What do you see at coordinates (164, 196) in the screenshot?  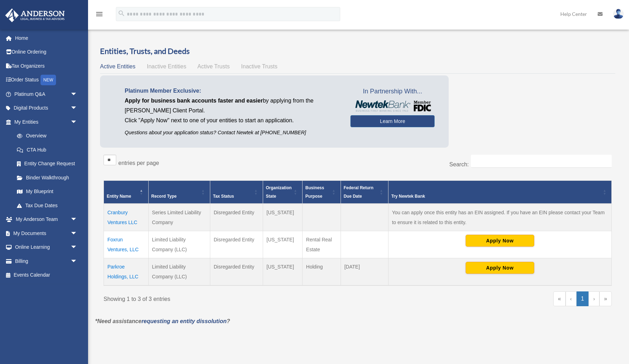 I see `span: Record Type` at bounding box center [164, 196].